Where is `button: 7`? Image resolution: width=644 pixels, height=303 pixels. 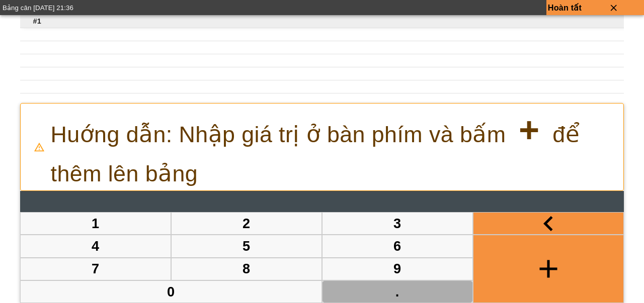 button: 7 is located at coordinates (96, 269).